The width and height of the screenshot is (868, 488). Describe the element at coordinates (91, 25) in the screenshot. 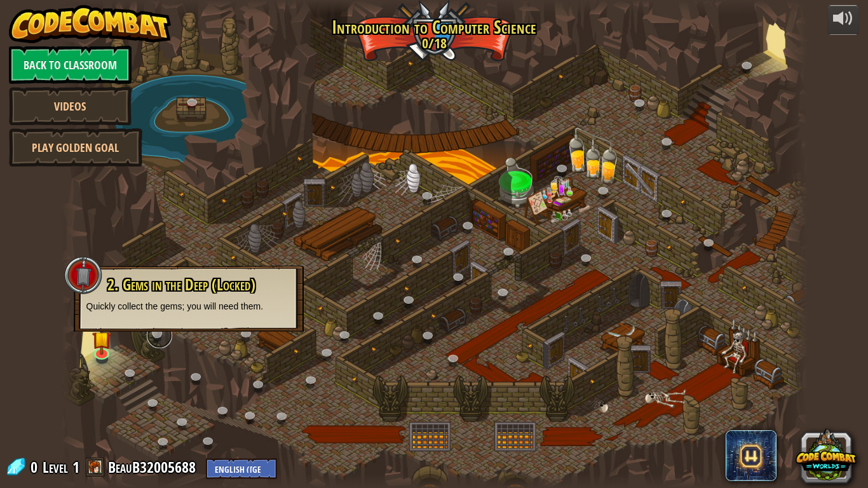

I see `img: CodeCombat - Learn how to code by playing a game` at that location.